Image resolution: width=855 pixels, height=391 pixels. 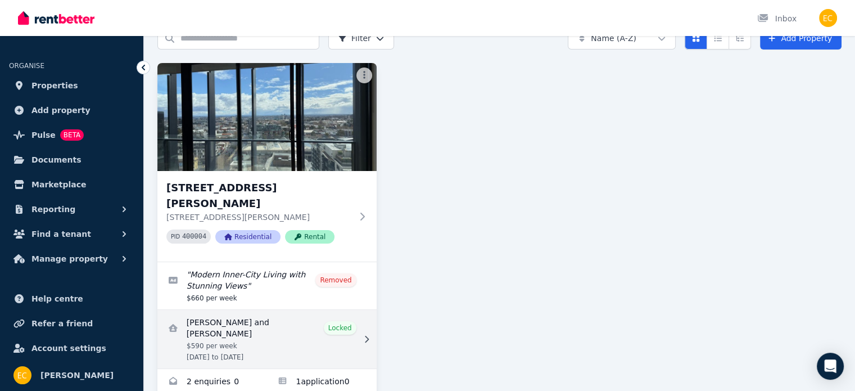 What do you see at coordinates (777, 19) in the screenshot?
I see `div: Inbox` at bounding box center [777, 19].